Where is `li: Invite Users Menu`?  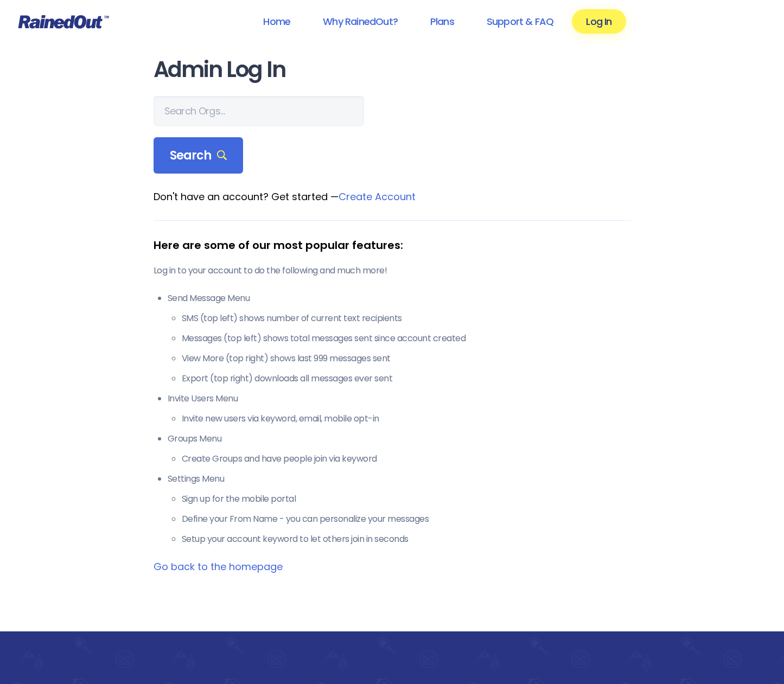
li: Invite Users Menu is located at coordinates (399, 408).